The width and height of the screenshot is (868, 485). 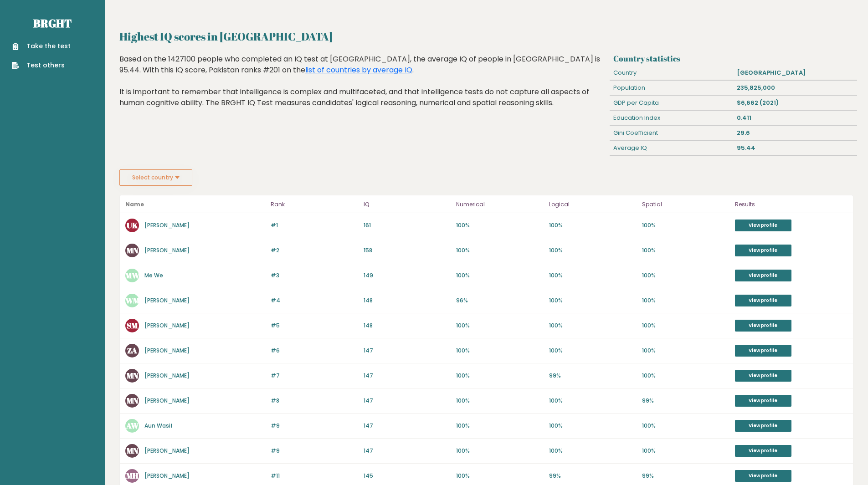 I want to click on p: Results, so click(x=792, y=205).